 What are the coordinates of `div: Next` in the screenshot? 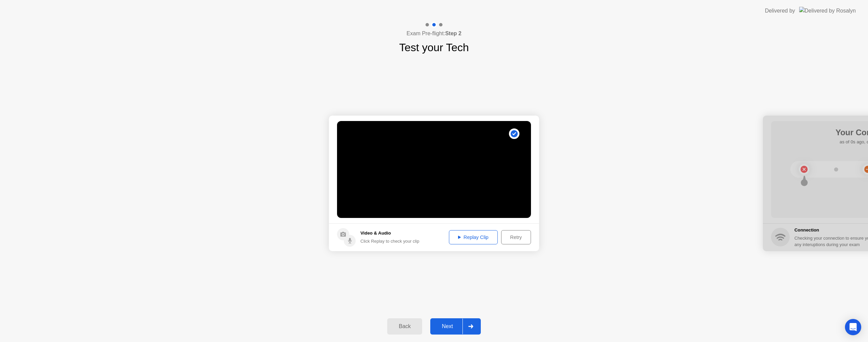 It's located at (447, 326).